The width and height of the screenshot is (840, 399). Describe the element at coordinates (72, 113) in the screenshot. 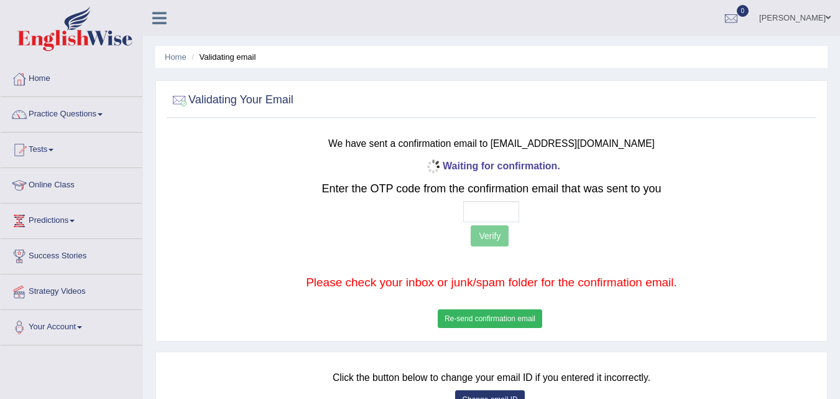

I see `a: Practice Questions` at that location.